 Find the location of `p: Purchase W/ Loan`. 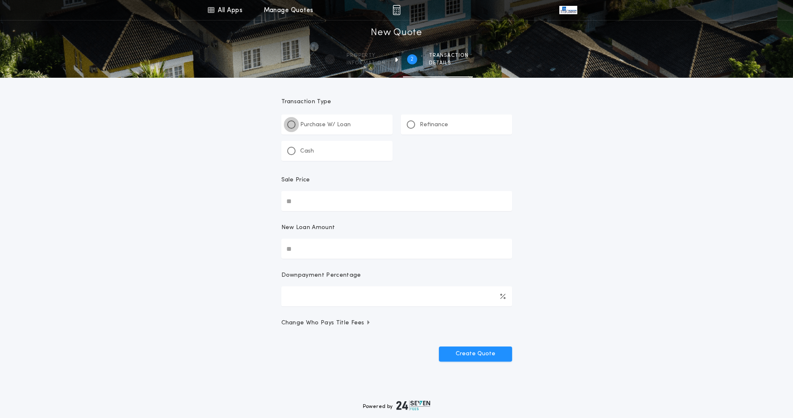

p: Purchase W/ Loan is located at coordinates (325, 125).